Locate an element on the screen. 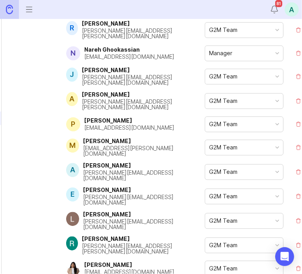 Image resolution: width=302 pixels, height=274 pixels. img: Canny Home is located at coordinates (9, 9).